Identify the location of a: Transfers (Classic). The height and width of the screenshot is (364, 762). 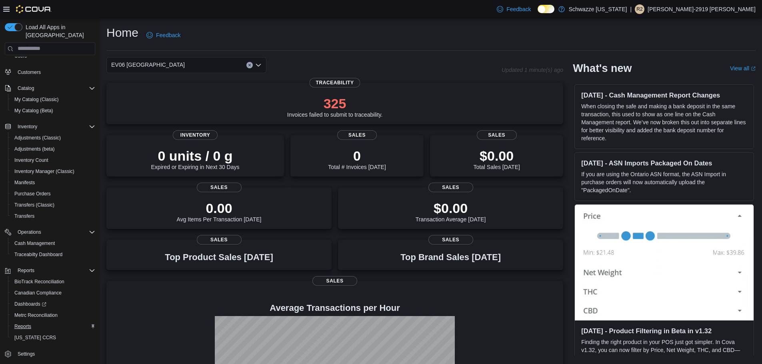
(34, 205).